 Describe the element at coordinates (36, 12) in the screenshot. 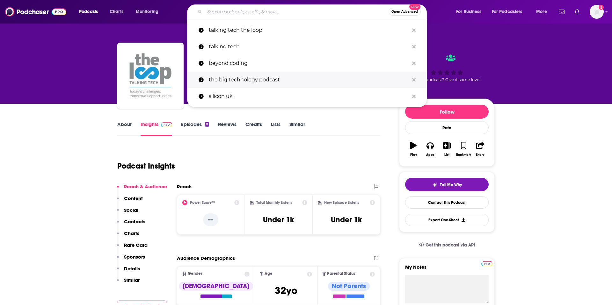

I see `img: Podchaser - Follow, Share and Rate Podcasts` at that location.